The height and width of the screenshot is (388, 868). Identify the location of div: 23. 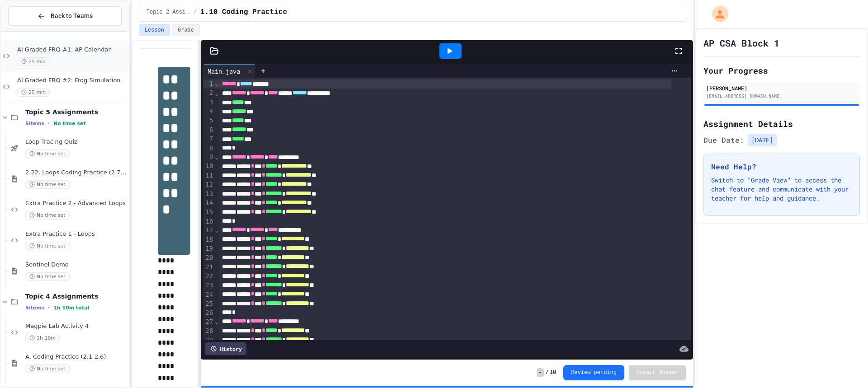
(208, 286).